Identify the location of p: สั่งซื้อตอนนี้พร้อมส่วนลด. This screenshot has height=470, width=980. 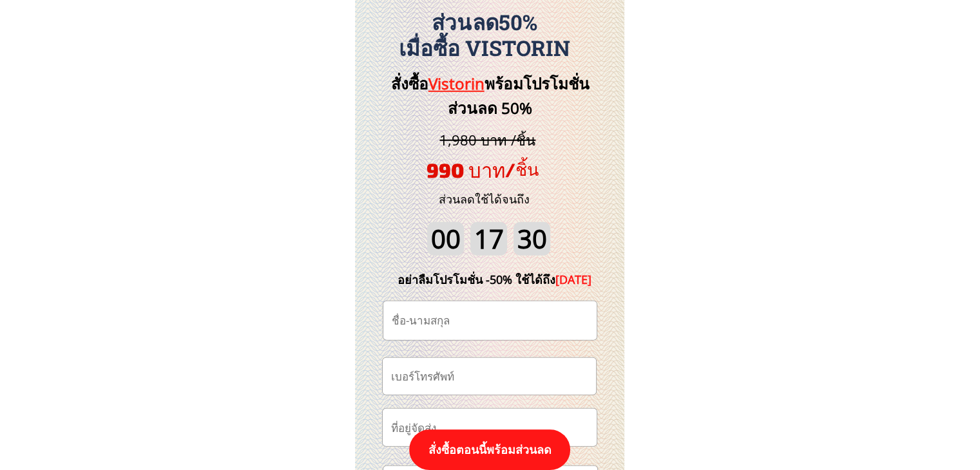
(490, 449).